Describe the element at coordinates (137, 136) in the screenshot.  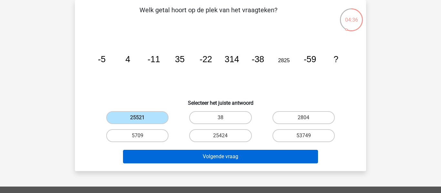
I see `label: 5709` at that location.